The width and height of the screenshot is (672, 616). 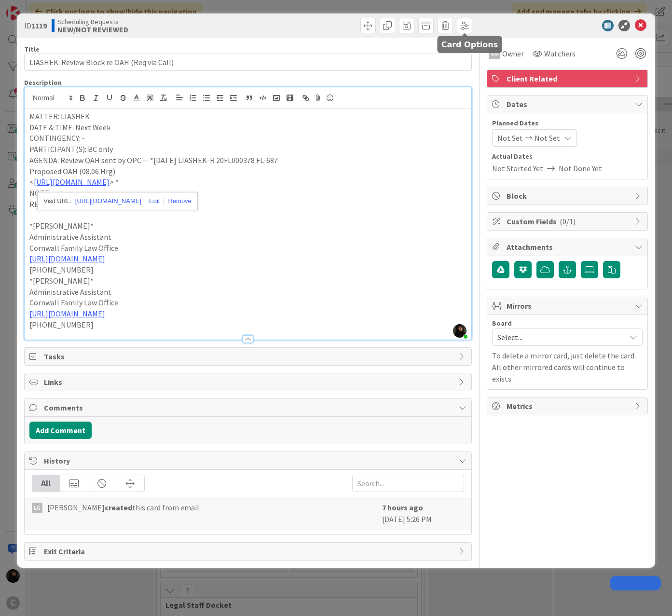 What do you see at coordinates (580, 168) in the screenshot?
I see `span: Not Done Yet` at bounding box center [580, 168].